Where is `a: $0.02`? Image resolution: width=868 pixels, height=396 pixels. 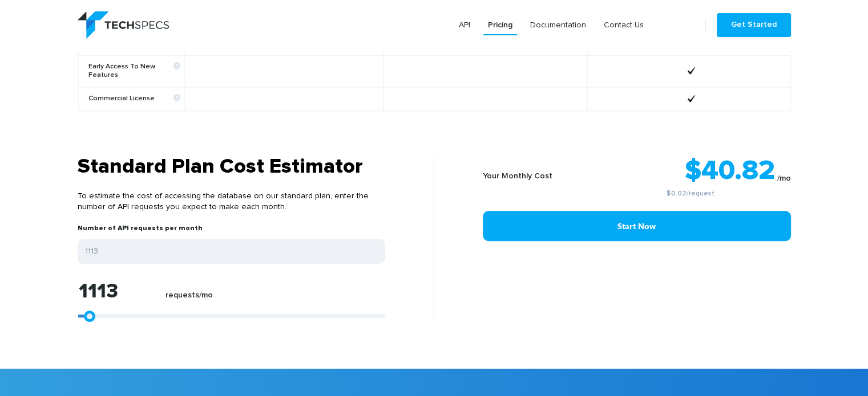 a: $0.02 is located at coordinates (676, 194).